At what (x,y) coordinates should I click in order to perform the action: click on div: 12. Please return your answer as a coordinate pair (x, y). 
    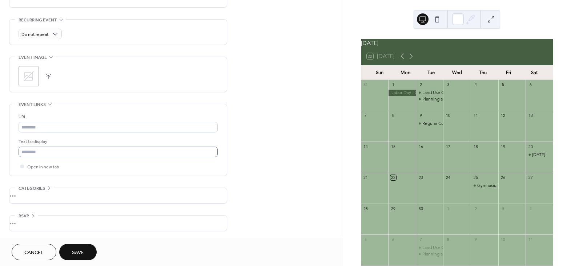
    Looking at the image, I should click on (503, 115).